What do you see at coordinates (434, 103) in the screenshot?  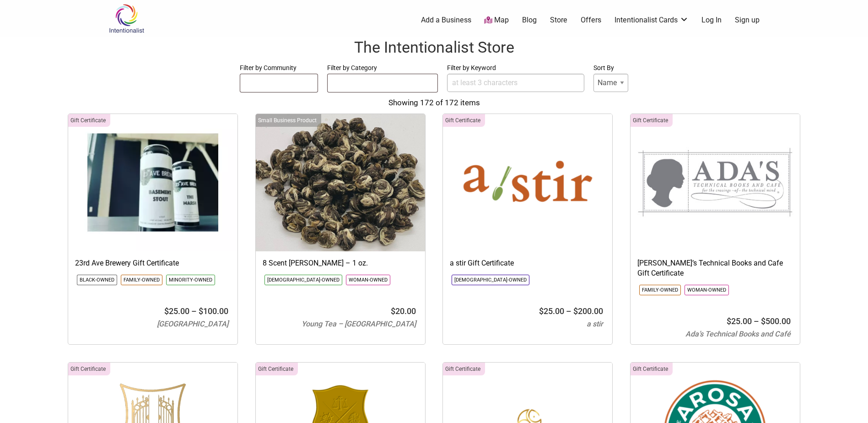 I see `div: Showing 172 of 172 items` at bounding box center [434, 103].